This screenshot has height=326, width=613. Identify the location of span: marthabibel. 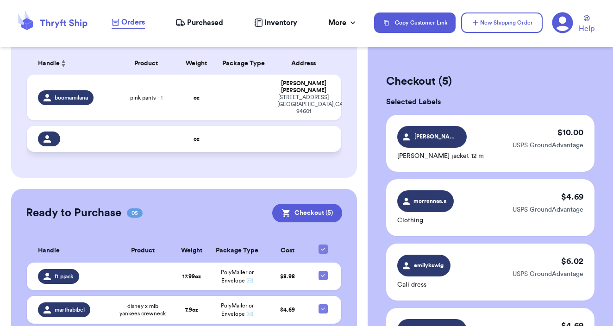
(69, 310).